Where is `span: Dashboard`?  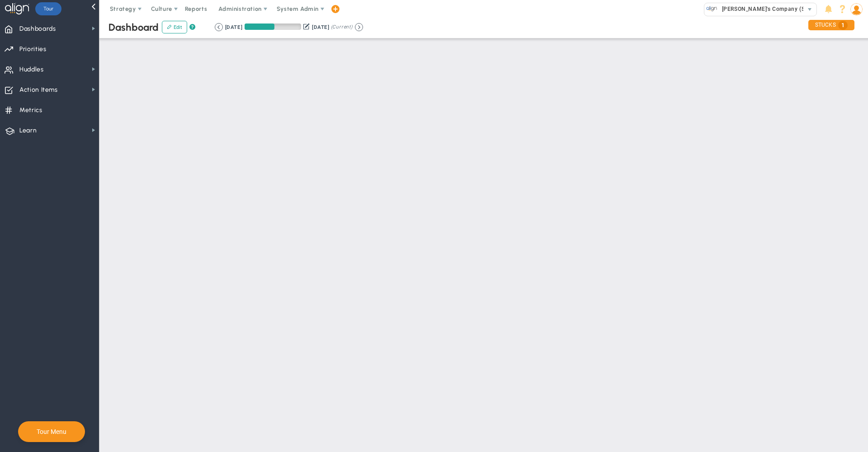
span: Dashboard is located at coordinates (133, 27).